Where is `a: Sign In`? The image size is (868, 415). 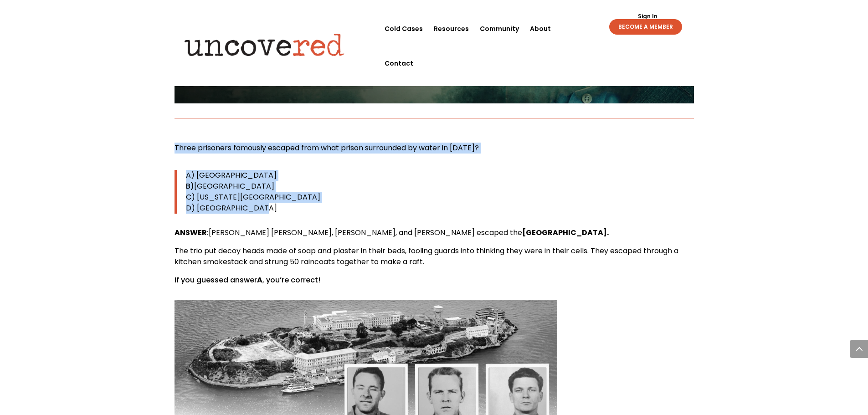
a: Sign In is located at coordinates (647, 16).